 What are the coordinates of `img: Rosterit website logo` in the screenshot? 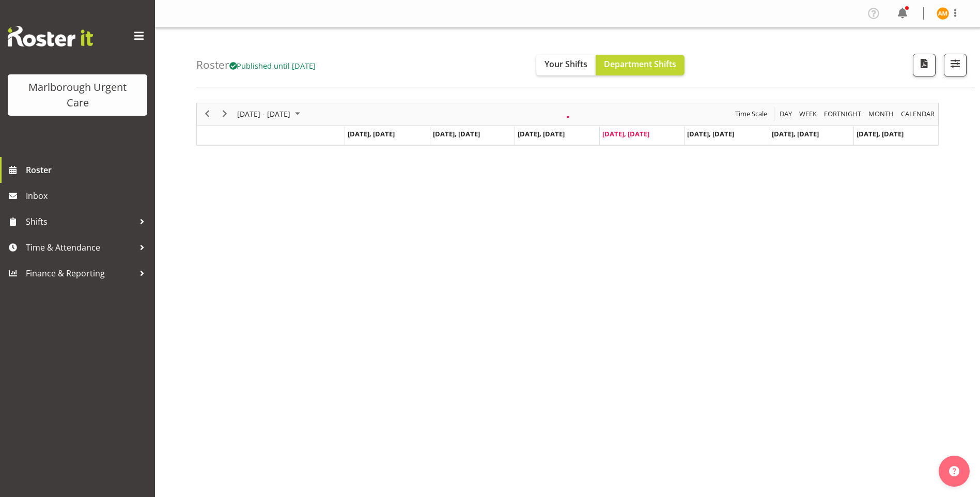 It's located at (50, 36).